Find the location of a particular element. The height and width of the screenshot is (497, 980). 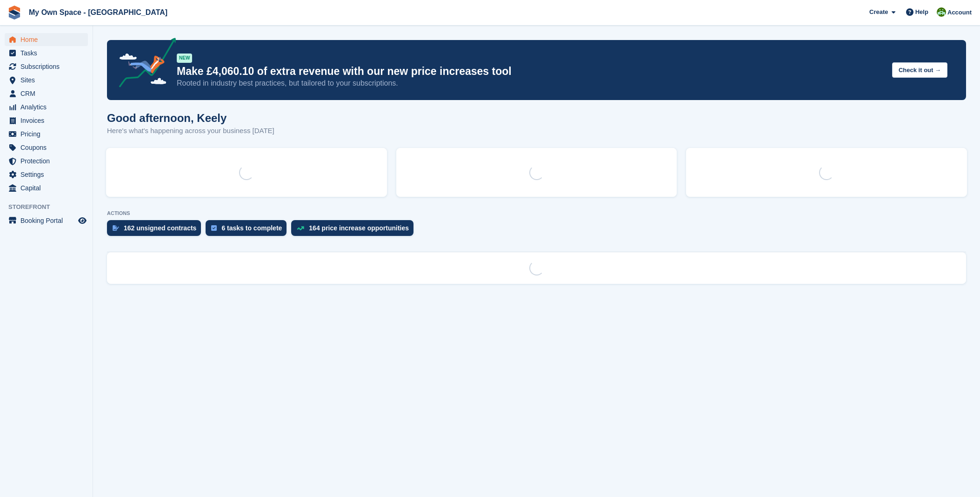

p: Make £4,060.10 of extra revenue with our new price increases tool is located at coordinates (530, 71).